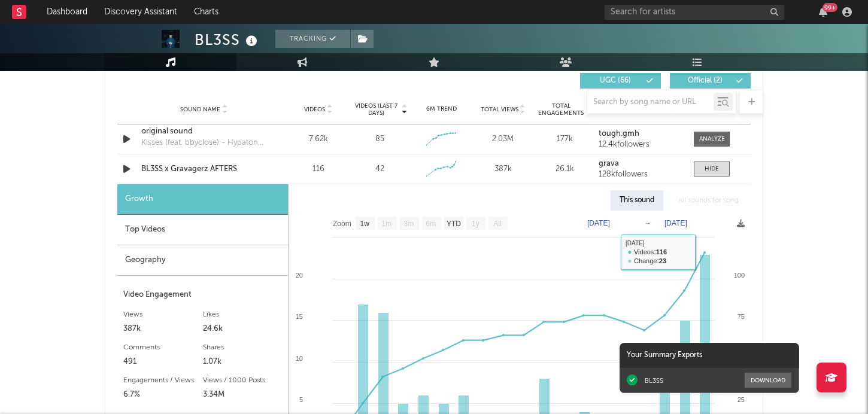 The height and width of the screenshot is (414, 868). I want to click on button: Official(2), so click(710, 81).